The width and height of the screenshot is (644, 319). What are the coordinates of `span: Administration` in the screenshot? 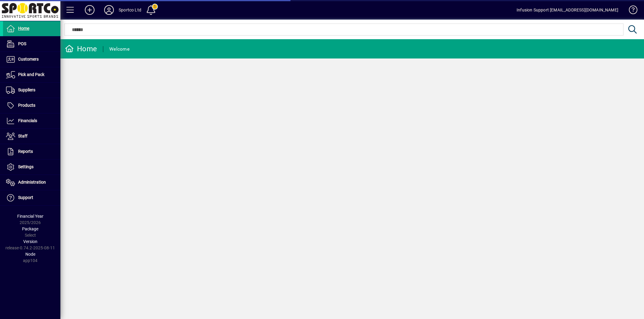 It's located at (32, 182).